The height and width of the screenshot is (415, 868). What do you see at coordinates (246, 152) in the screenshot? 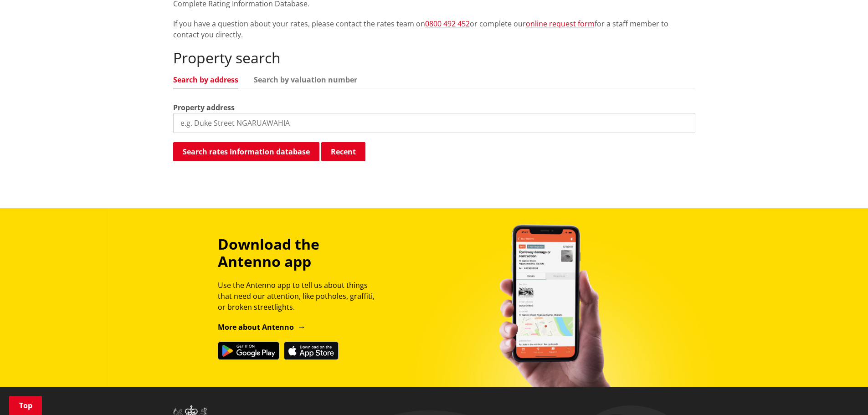
I see `button: Search rates information database` at bounding box center [246, 152].